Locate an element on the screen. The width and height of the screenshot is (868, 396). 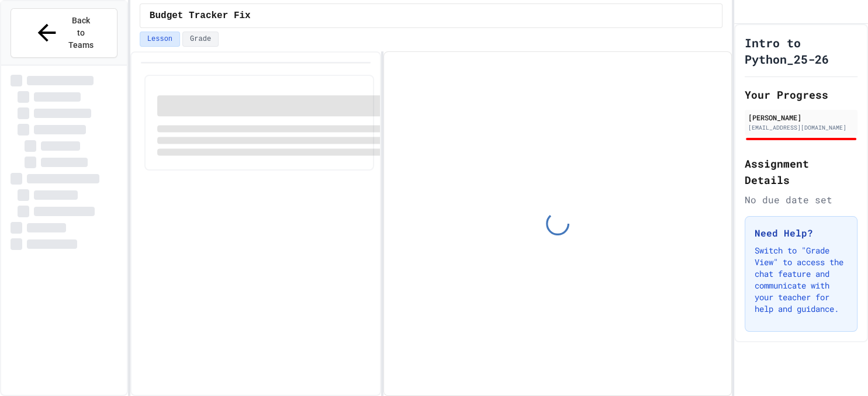
h2: Your Progress is located at coordinates (800, 95).